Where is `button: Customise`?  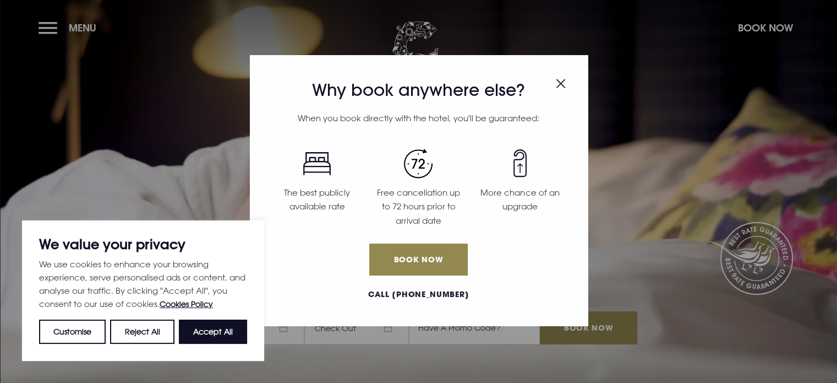 button: Customise is located at coordinates (72, 331).